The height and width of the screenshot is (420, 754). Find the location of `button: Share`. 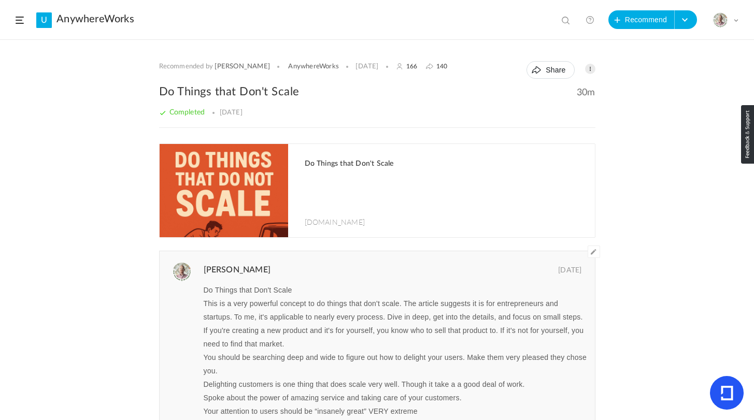

button: Share is located at coordinates (551, 70).